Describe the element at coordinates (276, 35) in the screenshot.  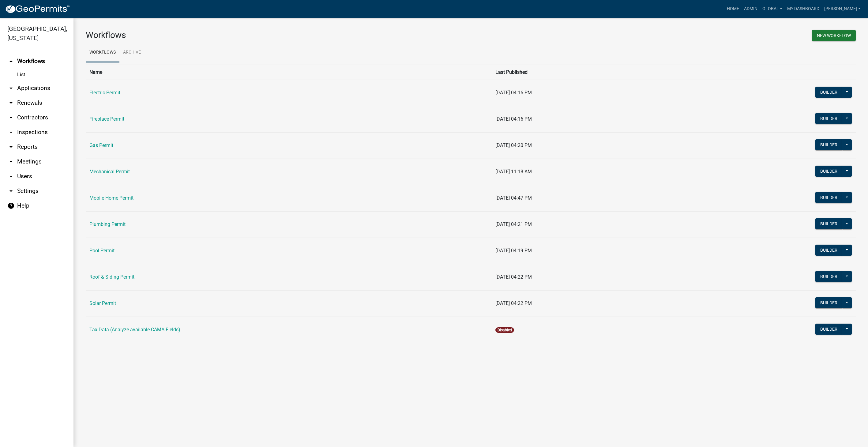
I see `h3: Workflows` at that location.